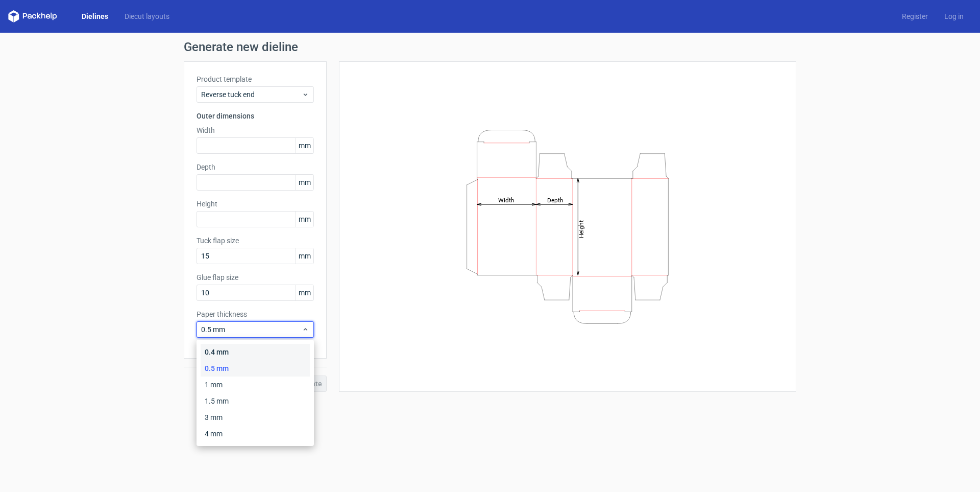 The image size is (980, 492). What do you see at coordinates (256, 400) in the screenshot?
I see `div: 1.5 mm` at bounding box center [256, 400].